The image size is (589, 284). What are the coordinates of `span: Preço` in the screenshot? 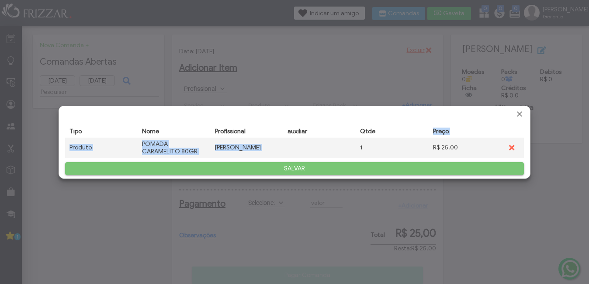 It's located at (441, 131).